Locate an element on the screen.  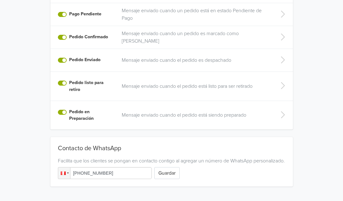
div: Contacto de WhatsApp is located at coordinates (172, 149).